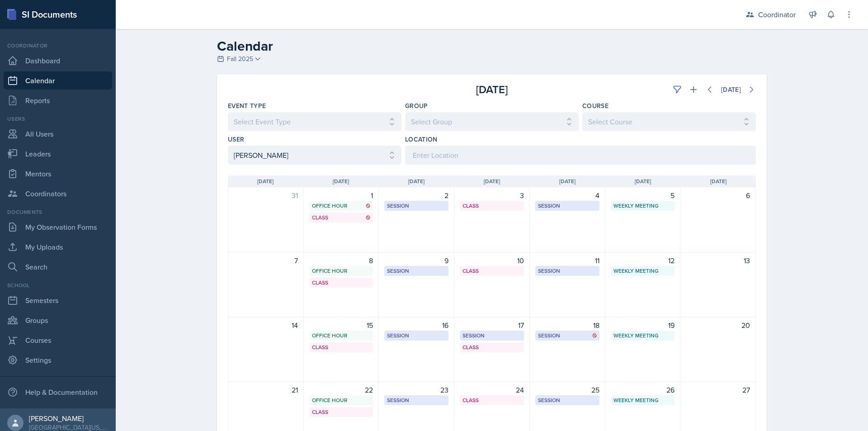 The image size is (868, 431). Describe the element at coordinates (417, 106) in the screenshot. I see `label: Group` at that location.